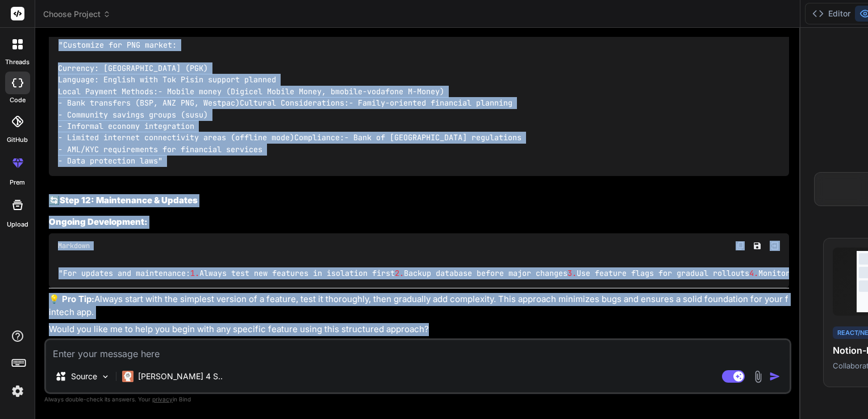  Describe the element at coordinates (126, 126) in the screenshot. I see `span: - Informal economy integration` at that location.